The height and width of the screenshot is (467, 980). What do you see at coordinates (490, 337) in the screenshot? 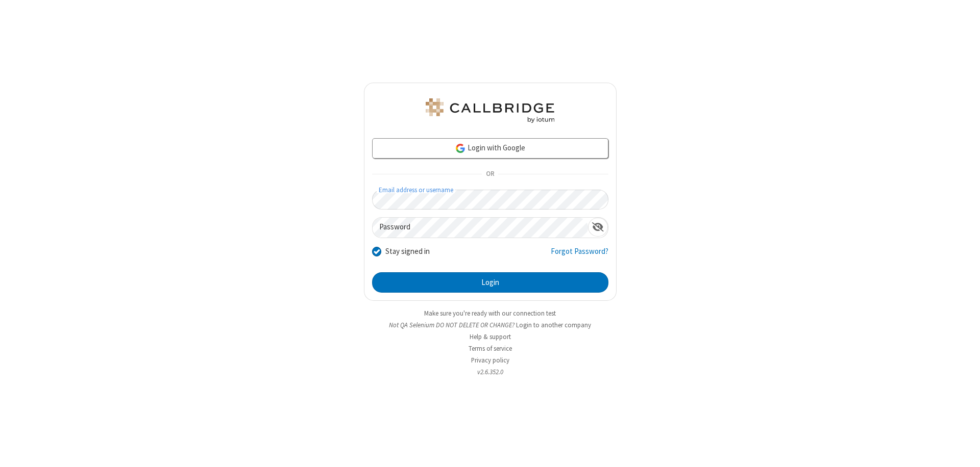
I see `a: Help & support` at bounding box center [490, 337].